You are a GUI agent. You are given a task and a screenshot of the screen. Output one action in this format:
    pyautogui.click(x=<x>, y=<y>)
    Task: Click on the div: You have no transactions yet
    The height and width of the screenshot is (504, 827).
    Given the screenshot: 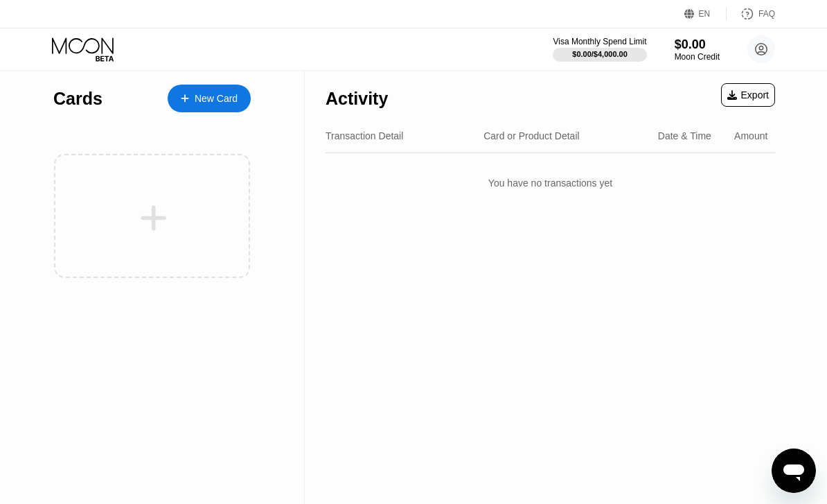 What is the action you would take?
    pyautogui.click(x=550, y=183)
    